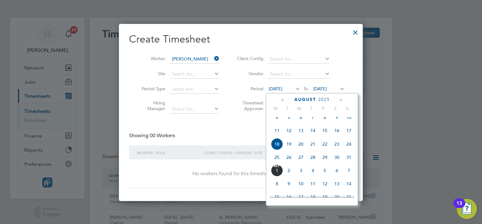 The width and height of the screenshot is (482, 224). Describe the element at coordinates (277, 171) in the screenshot. I see `span: 1` at that location.